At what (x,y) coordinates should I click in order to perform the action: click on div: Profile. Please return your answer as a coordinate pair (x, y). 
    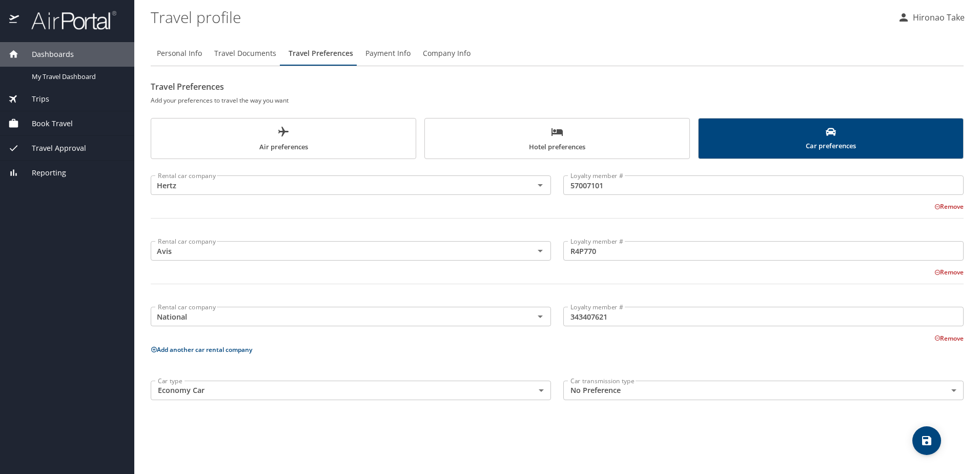
    Looking at the image, I should click on (557, 53).